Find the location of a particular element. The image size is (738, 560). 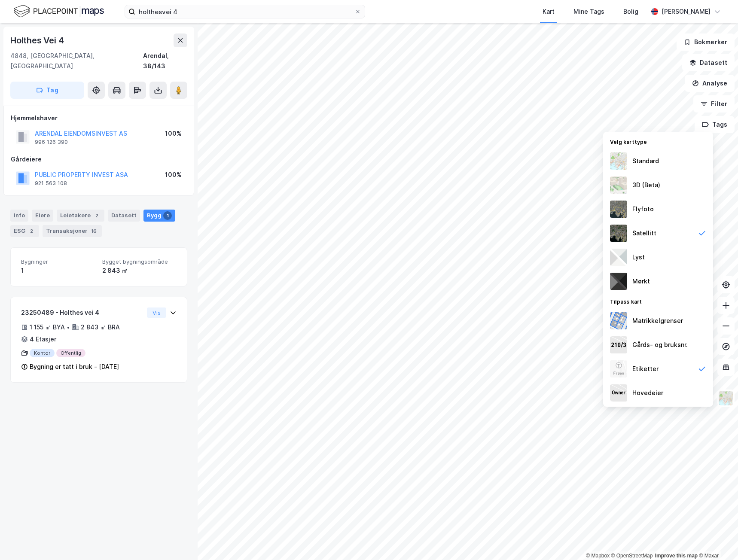

div: Bygg is located at coordinates (159, 216).